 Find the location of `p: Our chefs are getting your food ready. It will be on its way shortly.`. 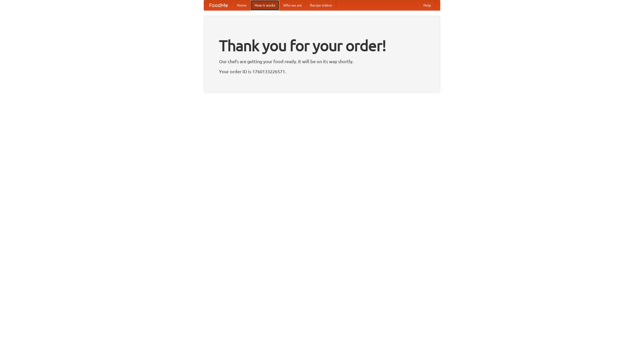

p: Our chefs are getting your food ready. It will be on its way shortly. is located at coordinates (322, 61).